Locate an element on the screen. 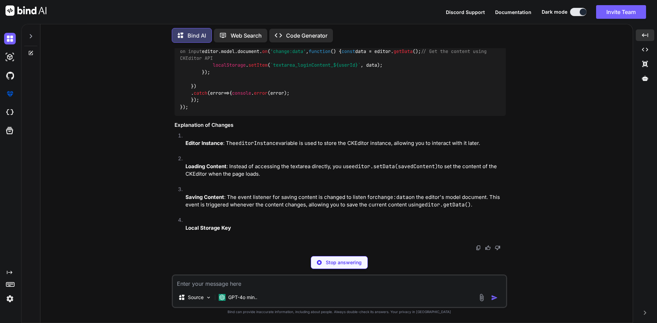 The image size is (657, 323). img: githubDark is located at coordinates (10, 76).